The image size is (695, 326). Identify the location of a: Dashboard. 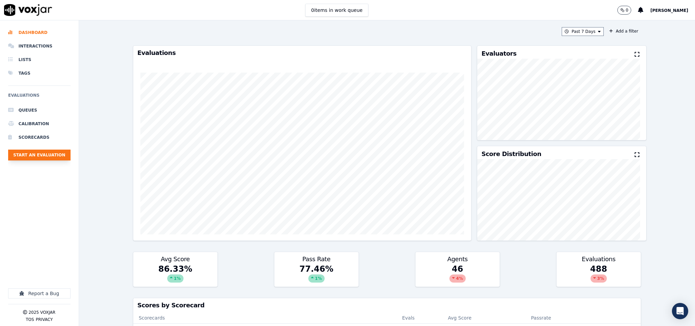
(39, 33).